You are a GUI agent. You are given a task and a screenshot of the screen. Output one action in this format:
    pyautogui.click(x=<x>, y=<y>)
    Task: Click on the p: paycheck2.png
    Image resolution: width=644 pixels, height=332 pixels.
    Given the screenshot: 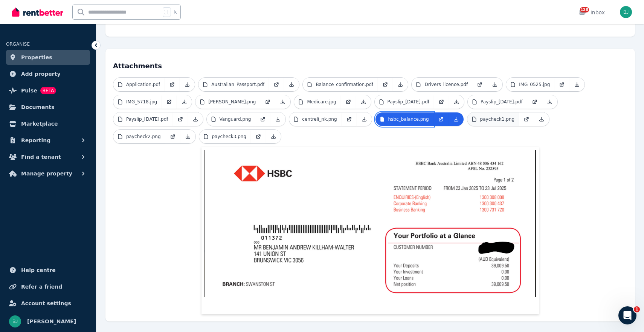 What is the action you would take?
    pyautogui.click(x=144, y=137)
    